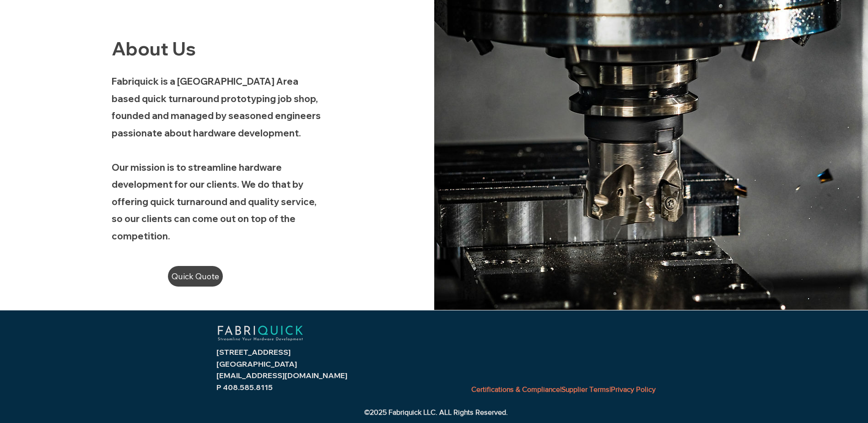  I want to click on a: Certifications & Compliance, so click(516, 389).